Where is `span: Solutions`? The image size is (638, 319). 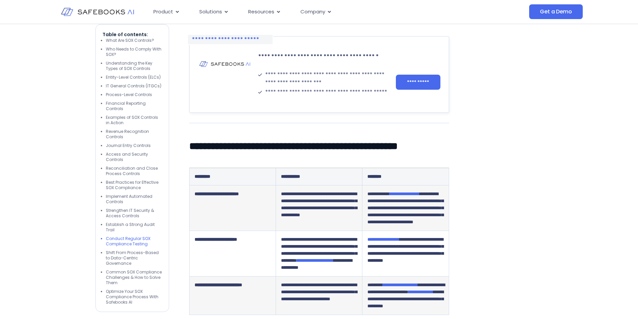
span: Solutions is located at coordinates (211, 12).